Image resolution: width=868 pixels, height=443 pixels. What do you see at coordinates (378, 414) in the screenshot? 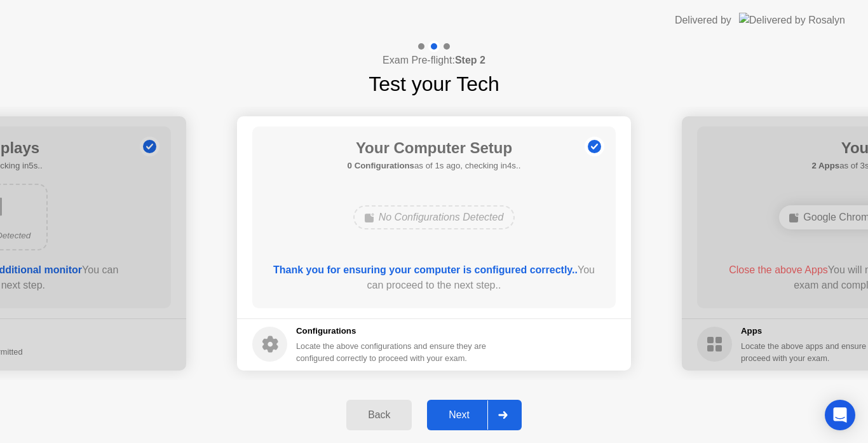
I see `button: Back` at bounding box center [378, 414].